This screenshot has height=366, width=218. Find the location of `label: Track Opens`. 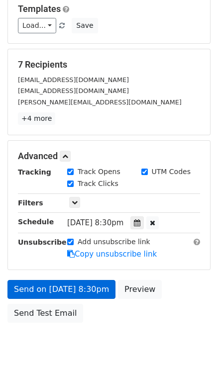

label: Track Opens is located at coordinates (99, 171).